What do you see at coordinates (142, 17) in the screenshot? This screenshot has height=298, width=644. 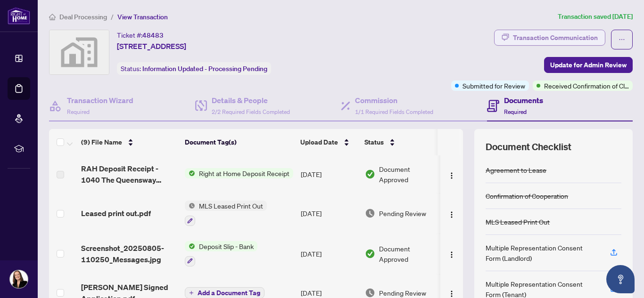 I see `span: View Transaction` at bounding box center [142, 17].